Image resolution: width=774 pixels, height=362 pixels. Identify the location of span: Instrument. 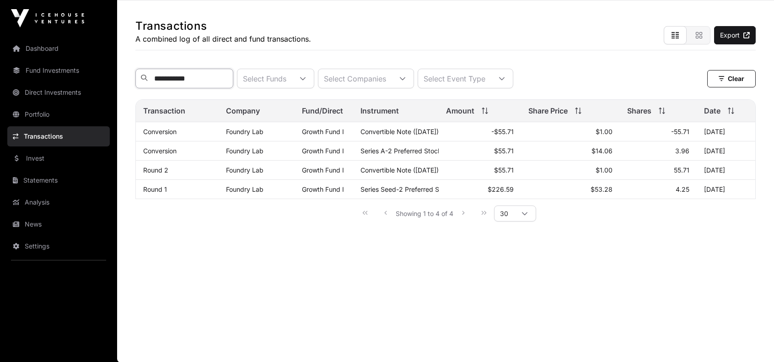
(380, 111).